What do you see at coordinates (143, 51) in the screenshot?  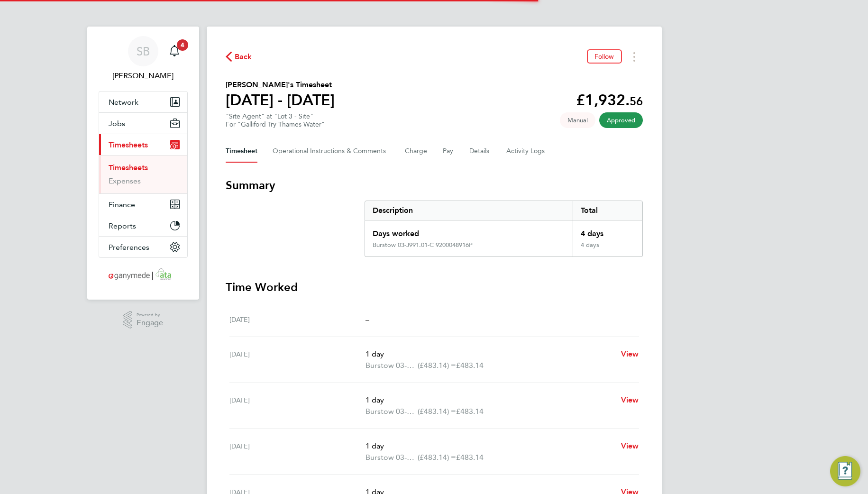 I see `span: SB` at bounding box center [143, 51].